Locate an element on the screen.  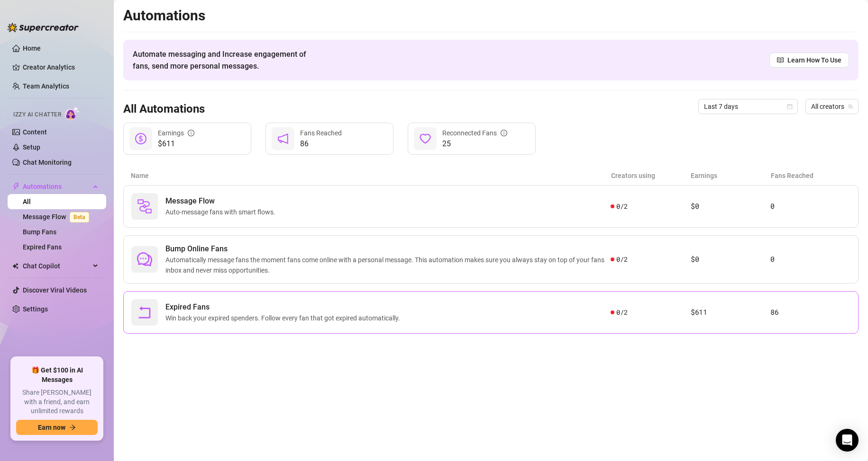
a: Setup is located at coordinates (31, 147).